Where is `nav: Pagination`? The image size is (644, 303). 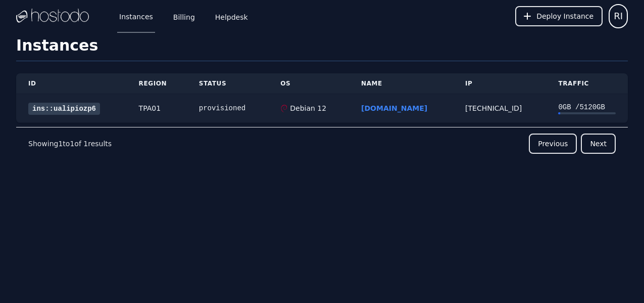
nav: Pagination is located at coordinates (322, 143).